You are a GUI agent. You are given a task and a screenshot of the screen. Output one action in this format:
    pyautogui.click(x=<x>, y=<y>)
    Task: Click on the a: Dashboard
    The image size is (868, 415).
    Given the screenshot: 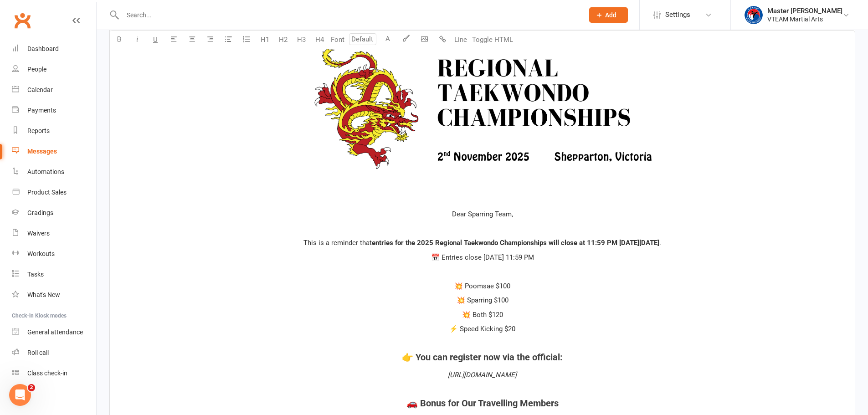 What is the action you would take?
    pyautogui.click(x=54, y=49)
    